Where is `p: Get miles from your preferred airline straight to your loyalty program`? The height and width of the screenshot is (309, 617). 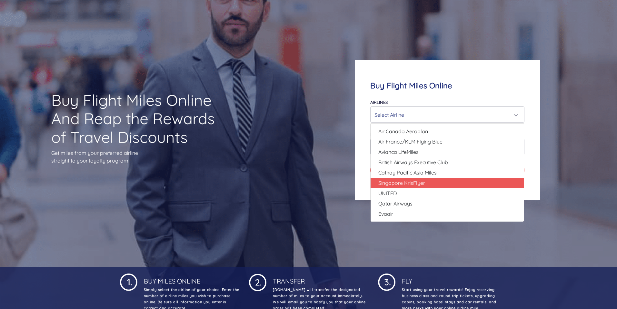 p: Get miles from your preferred airline straight to your loyalty program is located at coordinates (139, 157).